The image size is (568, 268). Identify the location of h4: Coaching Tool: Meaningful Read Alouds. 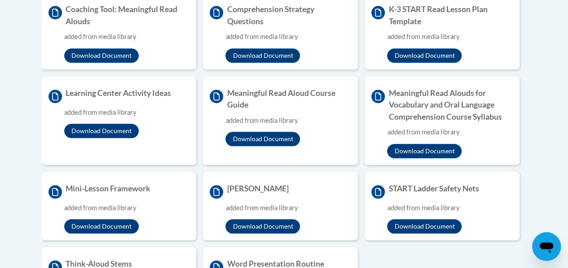
(119, 15).